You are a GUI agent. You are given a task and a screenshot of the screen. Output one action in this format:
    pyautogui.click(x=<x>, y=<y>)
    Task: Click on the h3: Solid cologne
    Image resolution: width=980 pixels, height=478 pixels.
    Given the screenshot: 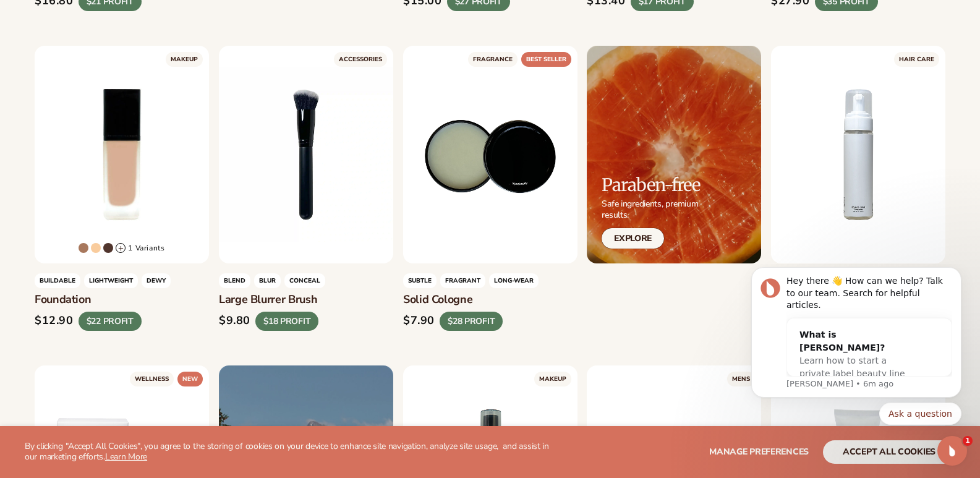 What is the action you would take?
    pyautogui.click(x=490, y=300)
    